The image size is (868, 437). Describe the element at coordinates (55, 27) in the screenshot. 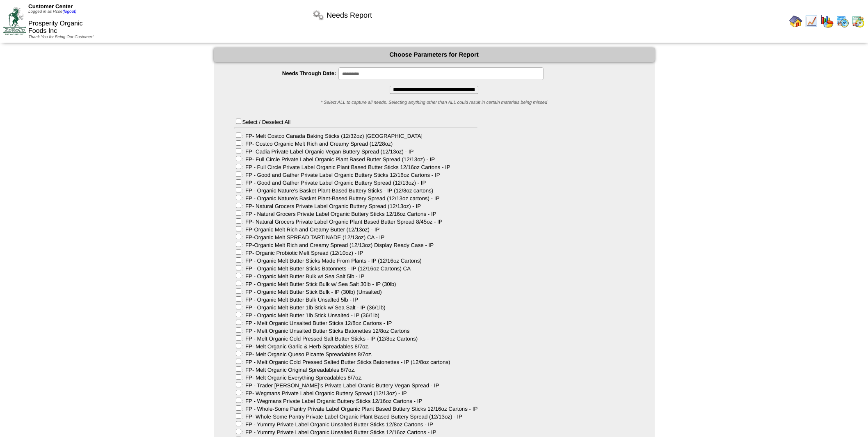

I see `span: Prosperity Organic Foods Inc` at that location.